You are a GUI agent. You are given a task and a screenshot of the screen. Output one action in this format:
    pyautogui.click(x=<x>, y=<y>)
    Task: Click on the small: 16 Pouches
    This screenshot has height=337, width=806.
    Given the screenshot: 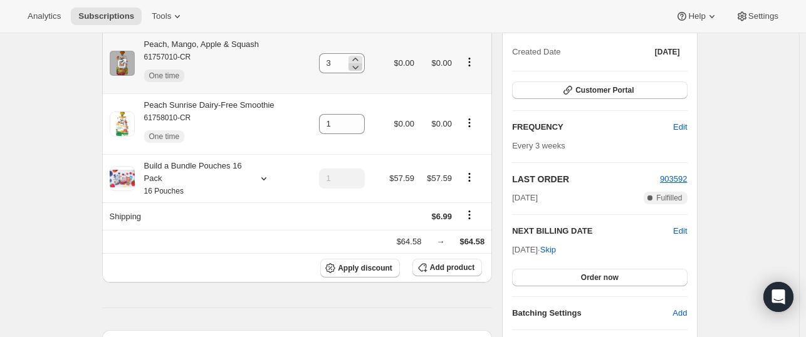 What is the action you would take?
    pyautogui.click(x=164, y=191)
    